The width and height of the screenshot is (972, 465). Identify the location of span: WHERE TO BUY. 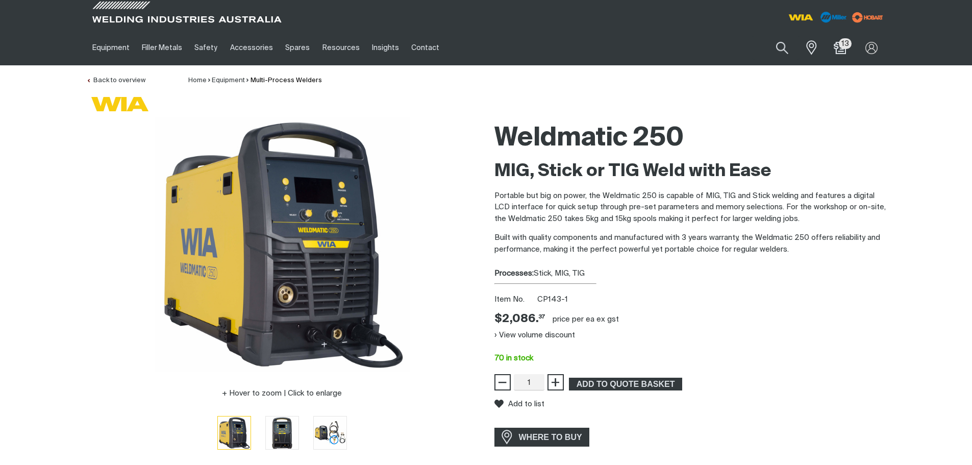
(550, 437).